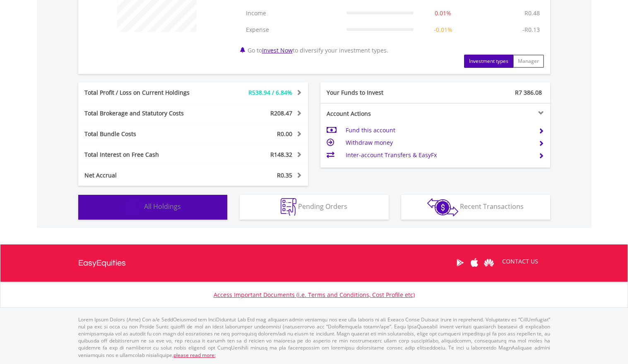 The image size is (628, 364). I want to click on div: Your Funds to Invest, so click(378, 93).